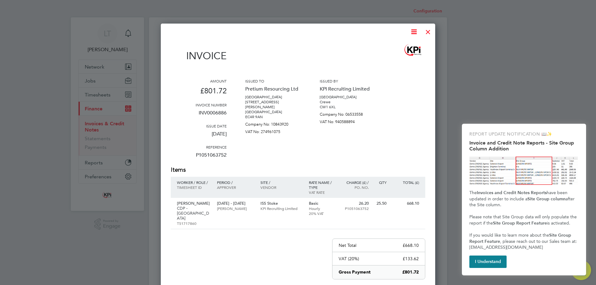 This screenshot has height=285, width=596. I want to click on p: 20% VAT, so click(322, 214).